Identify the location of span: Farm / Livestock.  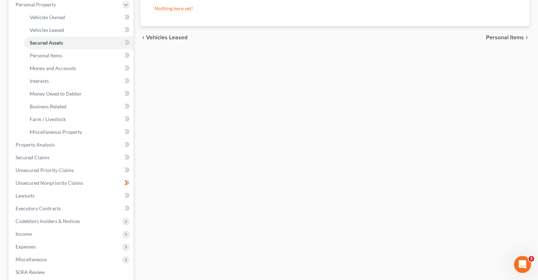
(48, 119).